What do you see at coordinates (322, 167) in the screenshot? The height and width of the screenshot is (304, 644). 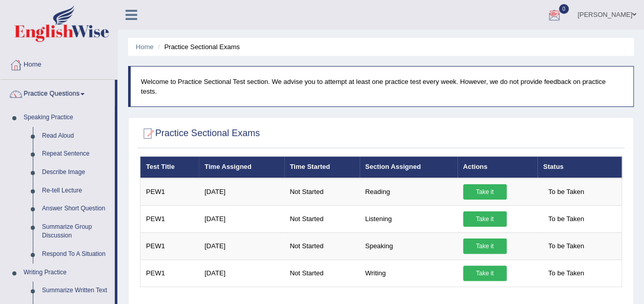 I see `th: Time Started` at bounding box center [322, 167].